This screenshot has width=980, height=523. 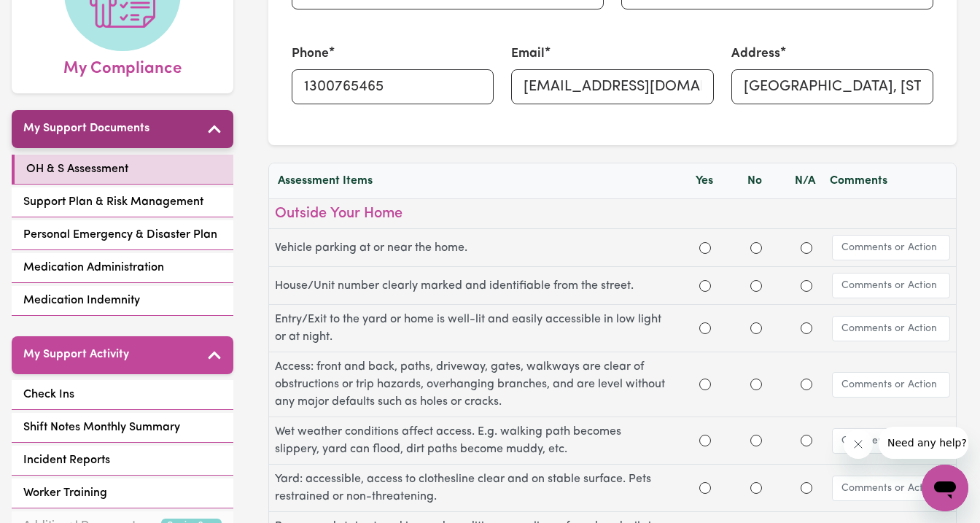 What do you see at coordinates (478, 328) in the screenshot?
I see `label: Entry/Exit to the yard or home is well-lit and easily accessible in low light or at night.` at bounding box center [478, 328].